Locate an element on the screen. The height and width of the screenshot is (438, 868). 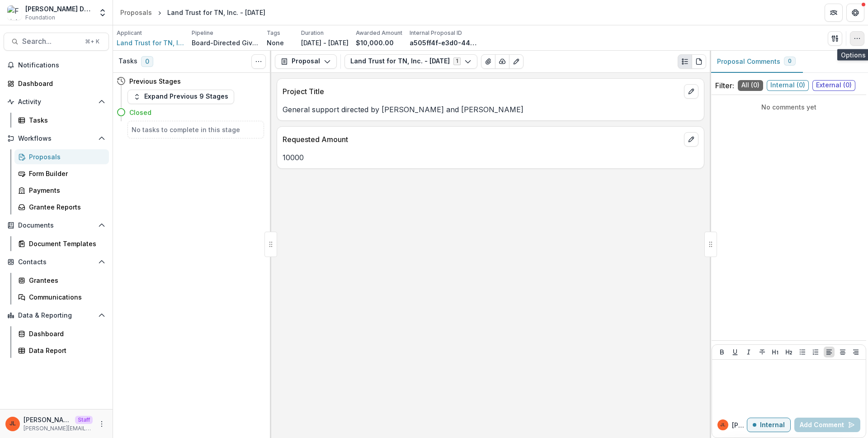
p: None is located at coordinates (275, 43).